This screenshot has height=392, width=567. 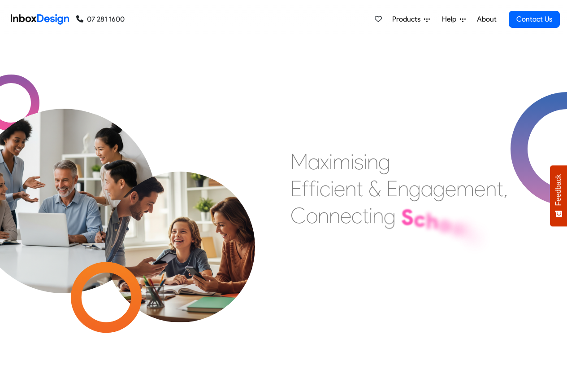 What do you see at coordinates (454, 20) in the screenshot?
I see `a: Help` at bounding box center [454, 20].